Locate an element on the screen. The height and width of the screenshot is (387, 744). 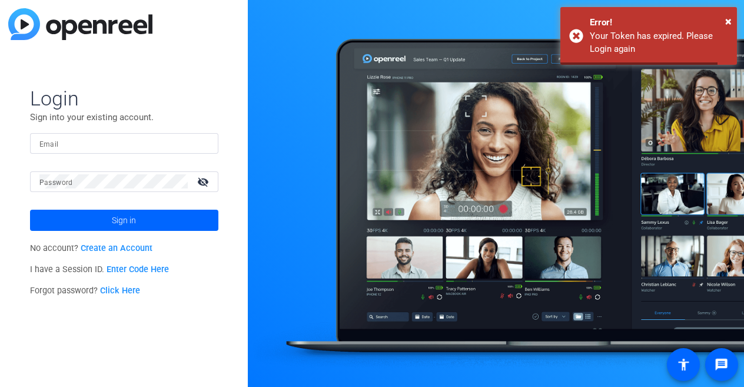
button: Sign in is located at coordinates (124, 220).